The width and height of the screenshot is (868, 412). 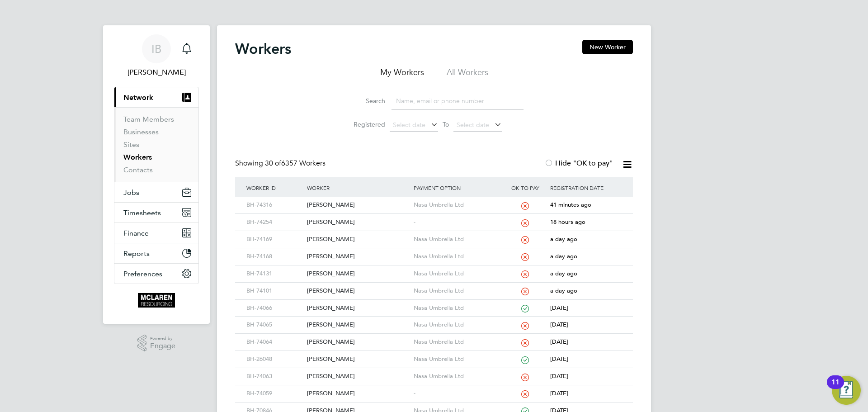 I want to click on span: Reports, so click(x=136, y=254).